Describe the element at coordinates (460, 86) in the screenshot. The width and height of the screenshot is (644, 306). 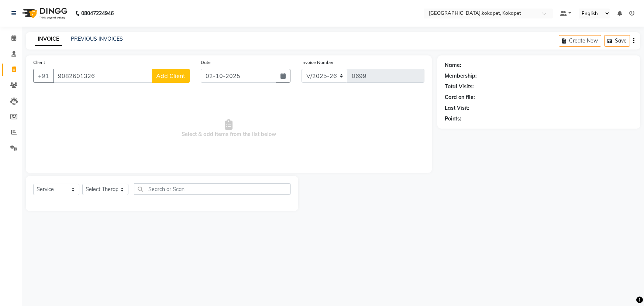
I see `div: Total Visits:` at that location.